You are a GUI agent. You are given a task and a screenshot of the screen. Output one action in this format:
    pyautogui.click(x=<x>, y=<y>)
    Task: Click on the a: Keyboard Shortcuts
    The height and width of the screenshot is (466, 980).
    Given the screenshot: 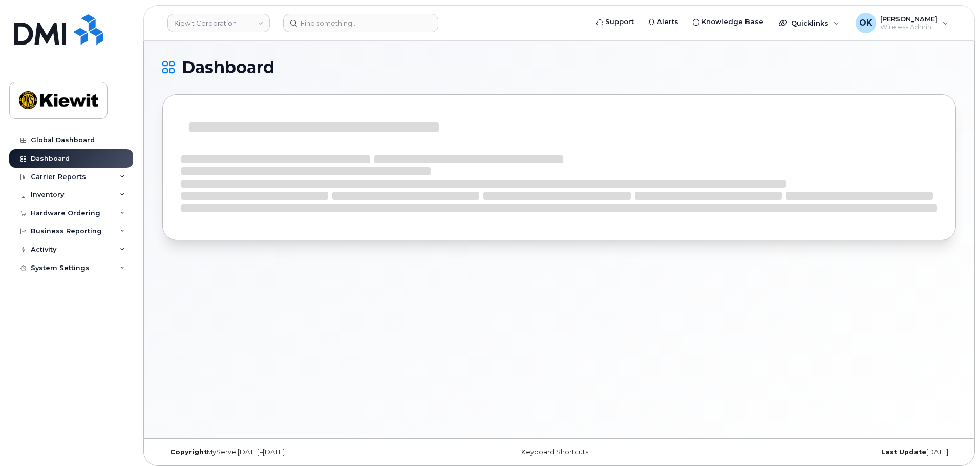 What is the action you would take?
    pyautogui.click(x=555, y=452)
    